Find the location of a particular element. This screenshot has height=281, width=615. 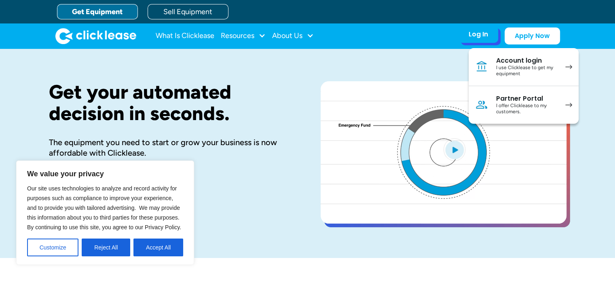

div: About Us is located at coordinates (293, 36).